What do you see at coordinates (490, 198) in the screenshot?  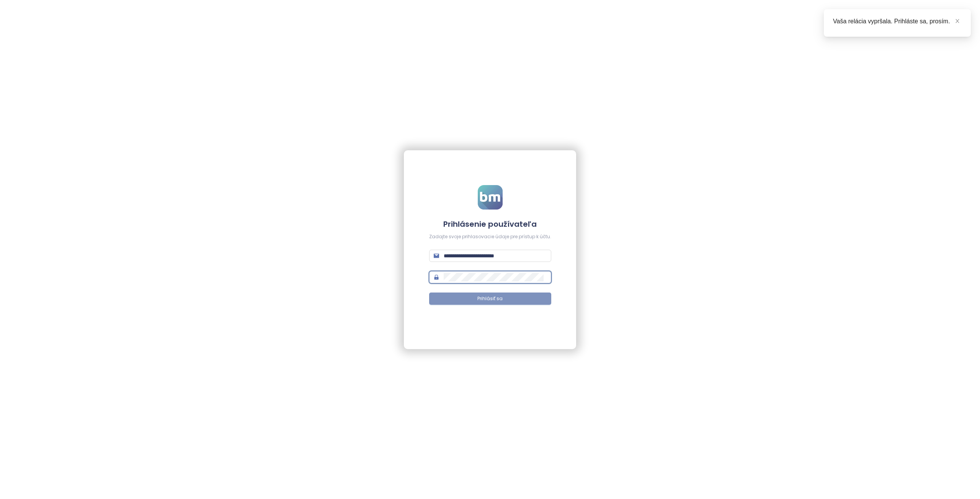 I see `img: logo` at bounding box center [490, 198].